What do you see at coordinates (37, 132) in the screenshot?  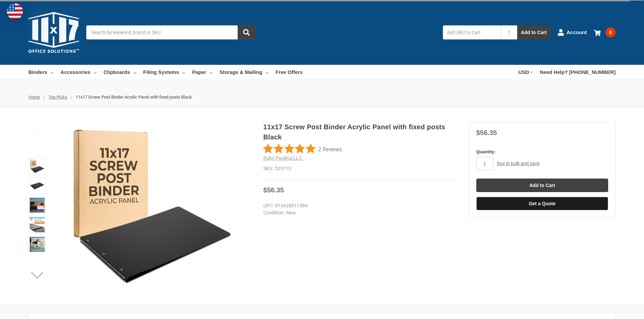 I see `button: Previous` at bounding box center [37, 132].